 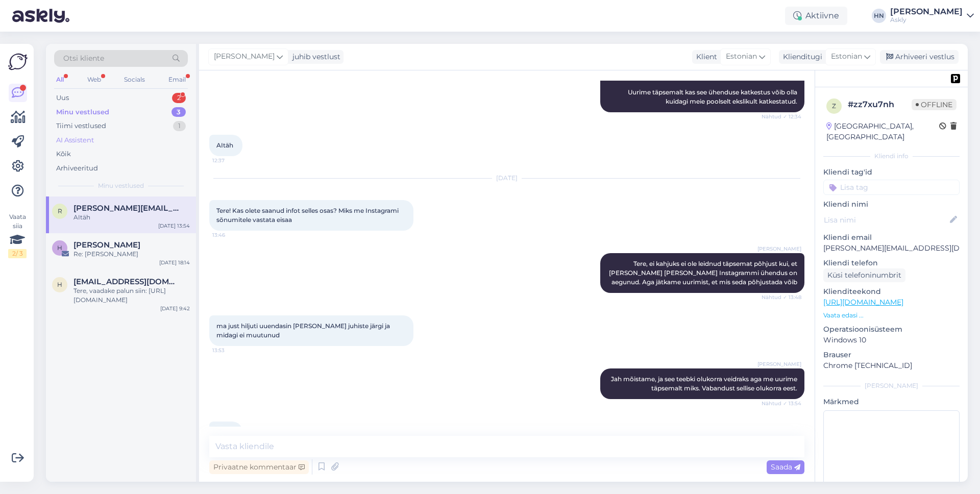 What do you see at coordinates (891, 402) in the screenshot?
I see `p: Märkmed` at bounding box center [891, 402].